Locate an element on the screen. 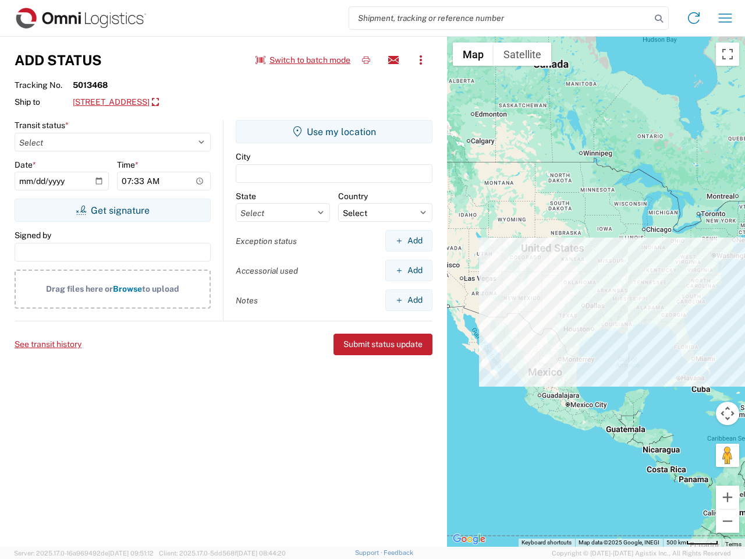  label: Signed by is located at coordinates (33, 235).